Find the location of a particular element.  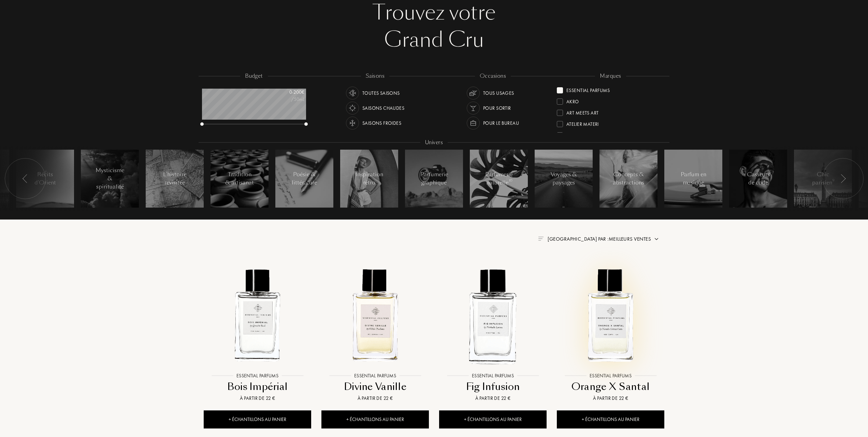

div: Inspiration rétro is located at coordinates (369, 179).